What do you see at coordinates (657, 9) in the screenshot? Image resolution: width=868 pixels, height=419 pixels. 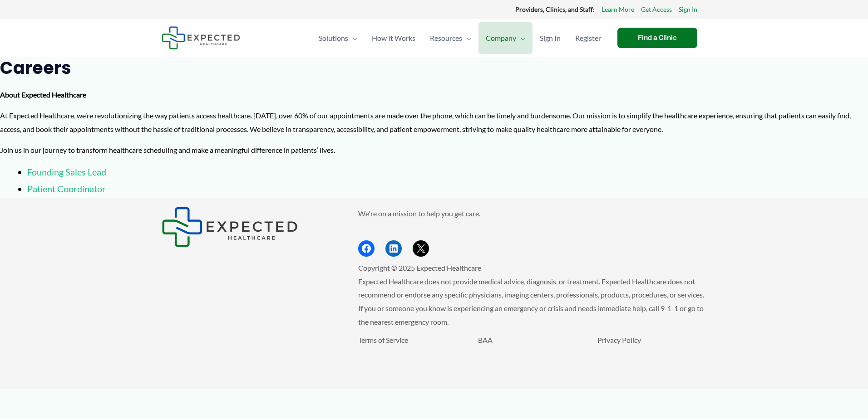 I see `a: Get Access` at bounding box center [657, 9].